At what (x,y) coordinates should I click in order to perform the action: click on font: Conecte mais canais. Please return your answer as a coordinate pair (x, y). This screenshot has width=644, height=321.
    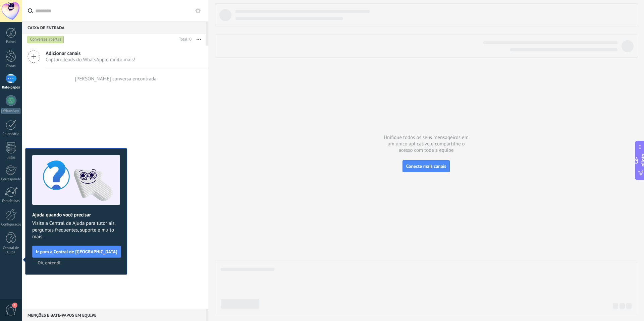
    Looking at the image, I should click on (426, 166).